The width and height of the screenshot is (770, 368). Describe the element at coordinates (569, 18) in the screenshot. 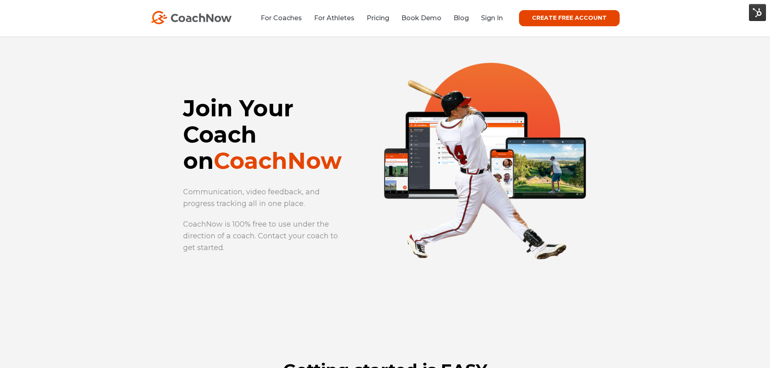

I see `a: CREATE FREE ACCOUNT` at that location.